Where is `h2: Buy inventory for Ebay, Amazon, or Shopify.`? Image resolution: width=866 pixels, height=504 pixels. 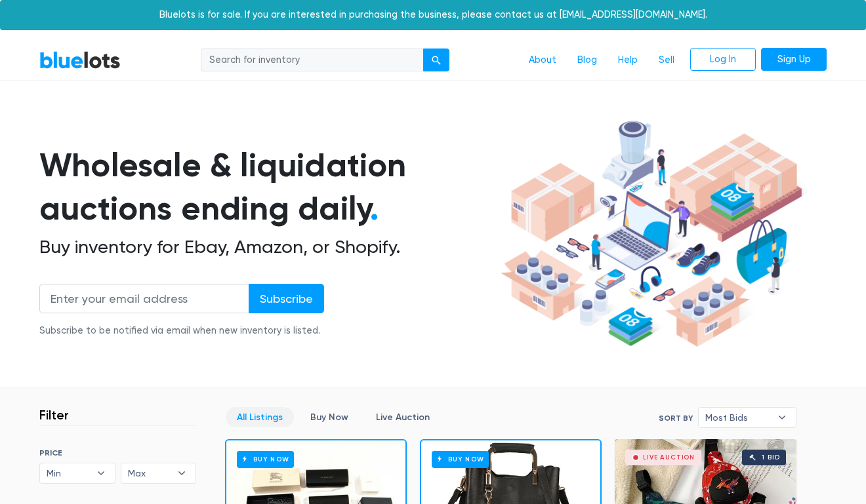 h2: Buy inventory for Ebay, Amazon, or Shopify. is located at coordinates (268, 247).